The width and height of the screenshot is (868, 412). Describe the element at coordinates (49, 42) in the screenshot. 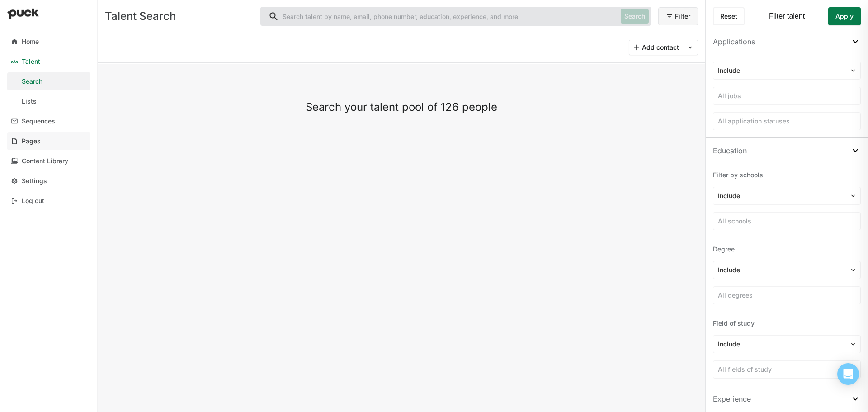

I see `a: Home` at that location.